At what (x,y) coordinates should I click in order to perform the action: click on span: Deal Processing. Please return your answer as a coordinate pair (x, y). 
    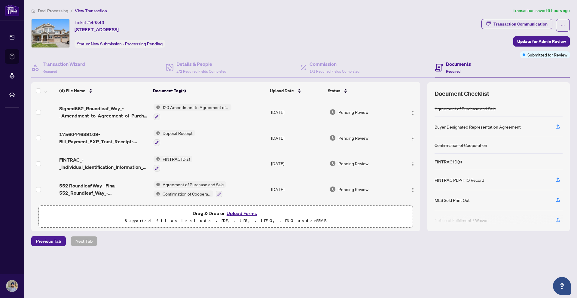
    Looking at the image, I should click on (53, 11).